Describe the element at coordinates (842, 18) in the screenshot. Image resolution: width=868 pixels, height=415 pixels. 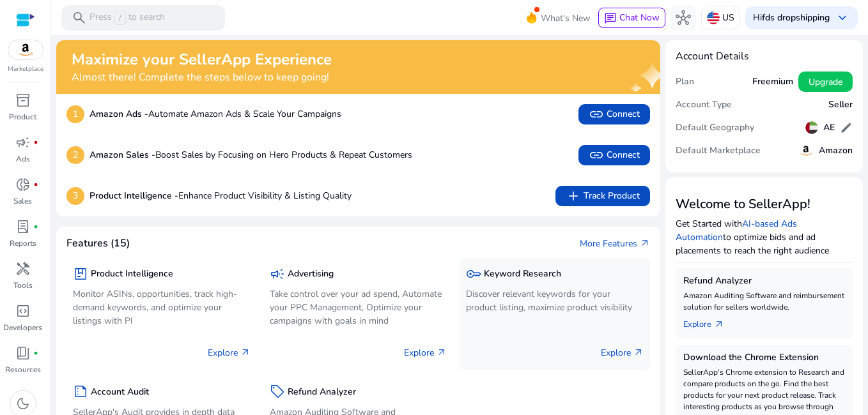
I see `span: keyboard_arrow_down` at that location.